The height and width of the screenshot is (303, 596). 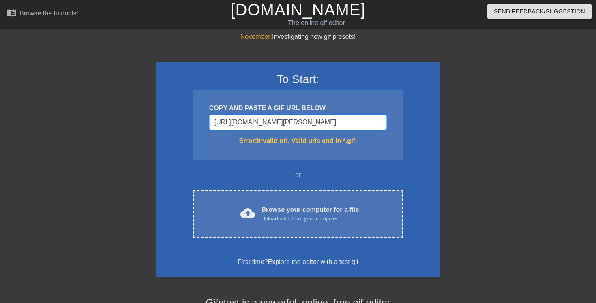 I want to click on div: Browse your computer for a file, so click(x=310, y=214).